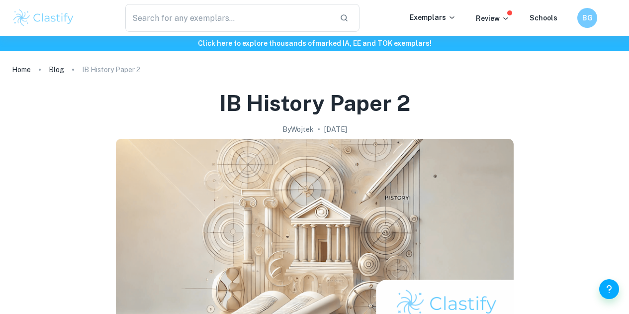 The height and width of the screenshot is (314, 629). Describe the element at coordinates (433, 17) in the screenshot. I see `p: Exemplars` at that location.